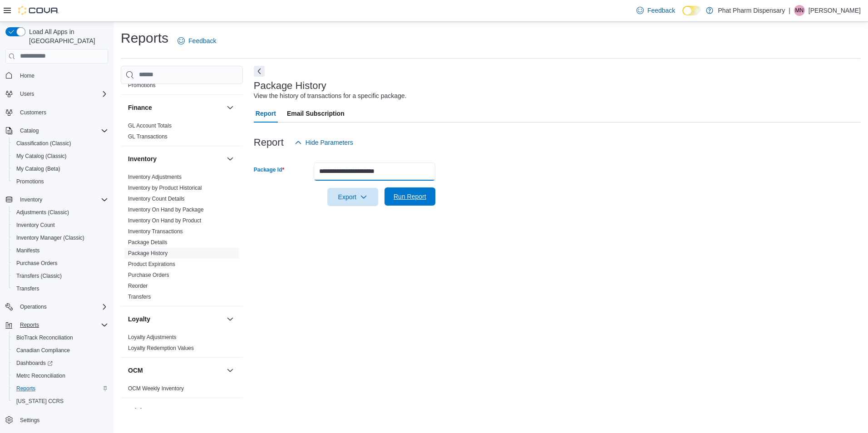 The width and height of the screenshot is (868, 433). I want to click on a: Promotions, so click(142, 86).